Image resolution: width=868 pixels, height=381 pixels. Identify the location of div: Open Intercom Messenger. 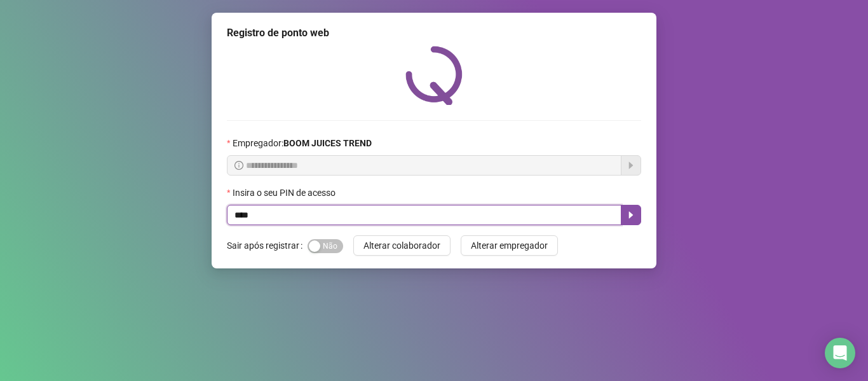
(840, 353).